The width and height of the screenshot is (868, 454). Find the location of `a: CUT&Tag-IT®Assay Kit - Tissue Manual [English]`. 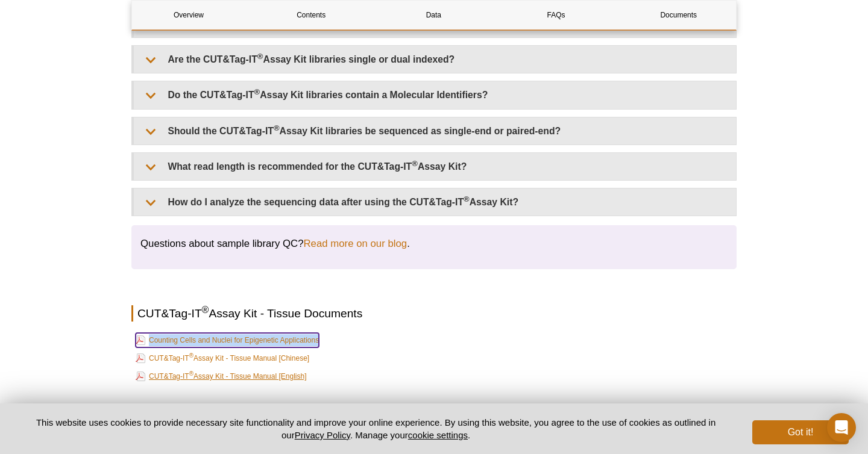

a: CUT&Tag-IT®Assay Kit - Tissue Manual [English] is located at coordinates (220, 376).